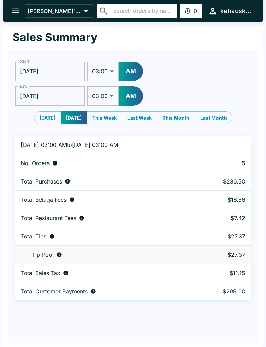  Describe the element at coordinates (16, 11) in the screenshot. I see `button: open drawer` at that location.